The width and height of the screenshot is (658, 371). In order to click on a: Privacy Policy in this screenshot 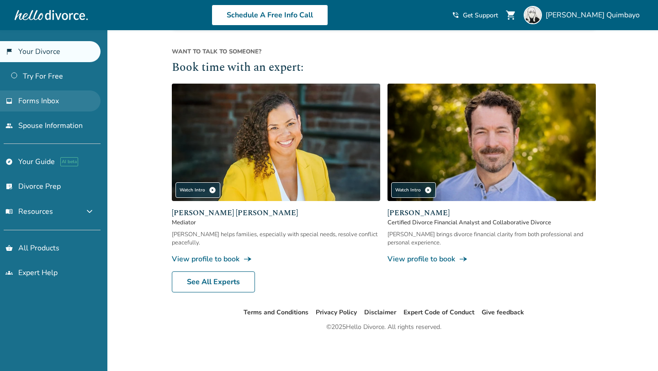, I will do `click(336, 312)`.